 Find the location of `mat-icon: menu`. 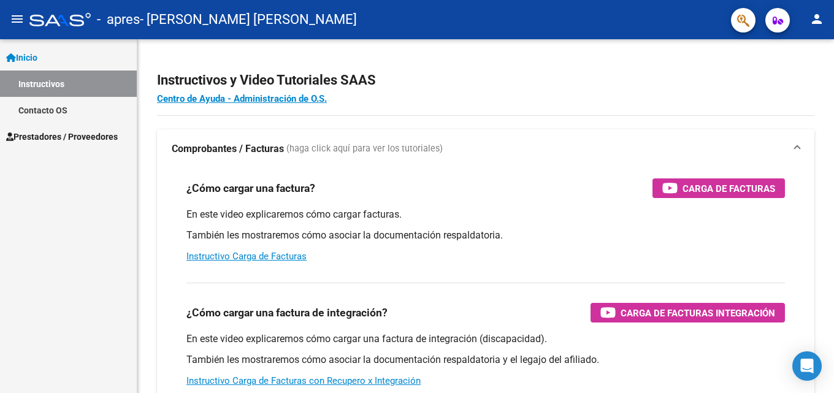

mat-icon: menu is located at coordinates (17, 19).